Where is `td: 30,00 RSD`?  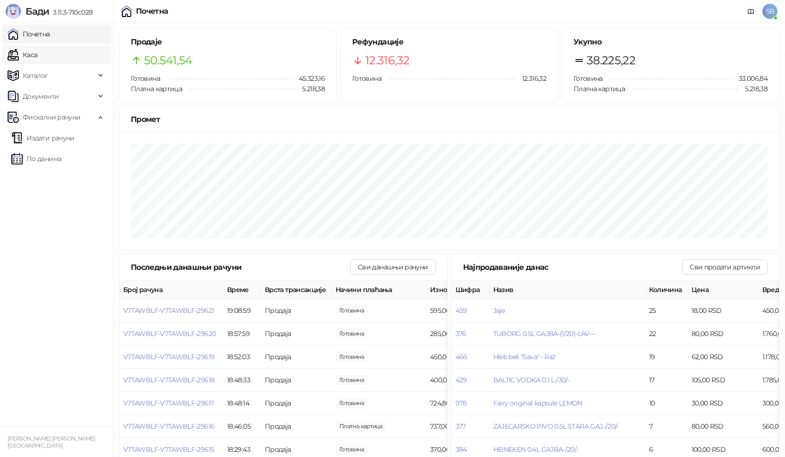
td: 30,00 RSD is located at coordinates (723, 403).